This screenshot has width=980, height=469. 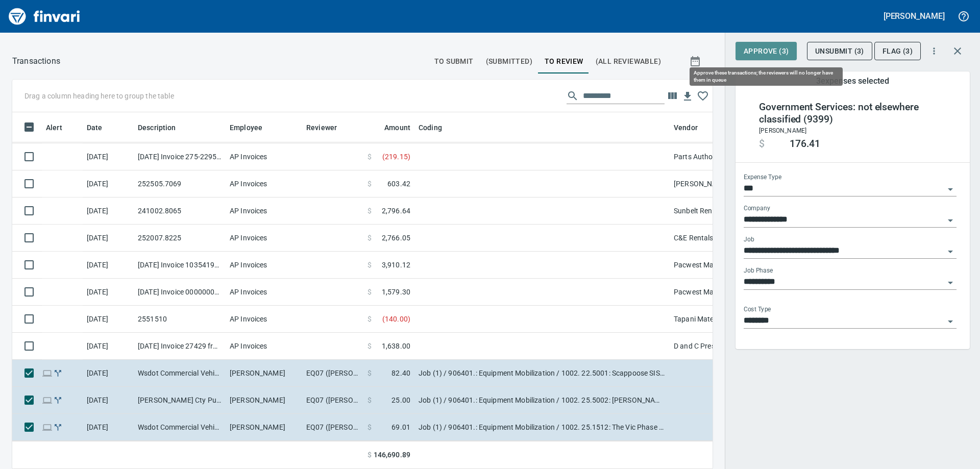 What do you see at coordinates (672, 96) in the screenshot?
I see `button: Choose columns to display` at bounding box center [672, 96].